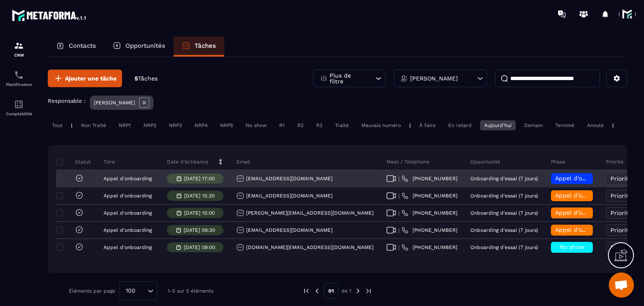 Image resolution: width=644 pixels, height=306 pixels. Describe the element at coordinates (408, 161) in the screenshot. I see `p: Meet / Téléphone` at that location.